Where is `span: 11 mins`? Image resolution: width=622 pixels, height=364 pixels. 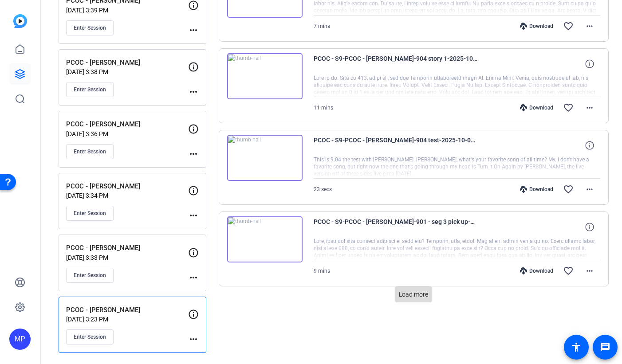
span: 11 mins is located at coordinates (323, 107).